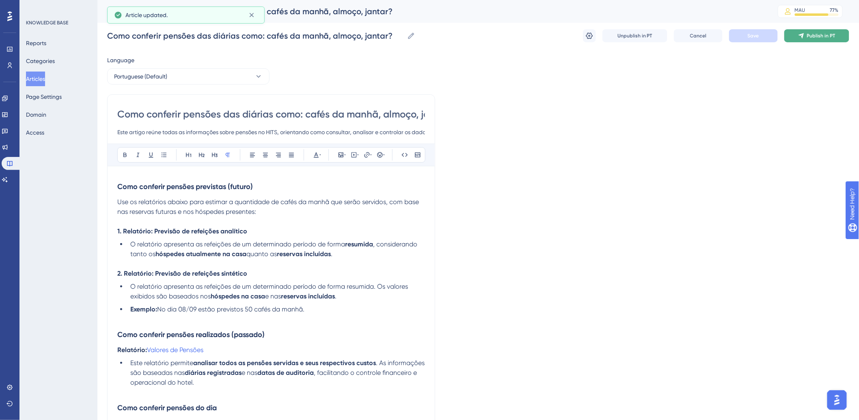 Image resolution: width=859 pixels, height=420 pixels. Describe the element at coordinates (147, 15) in the screenshot. I see `span: Article updated.` at that location.